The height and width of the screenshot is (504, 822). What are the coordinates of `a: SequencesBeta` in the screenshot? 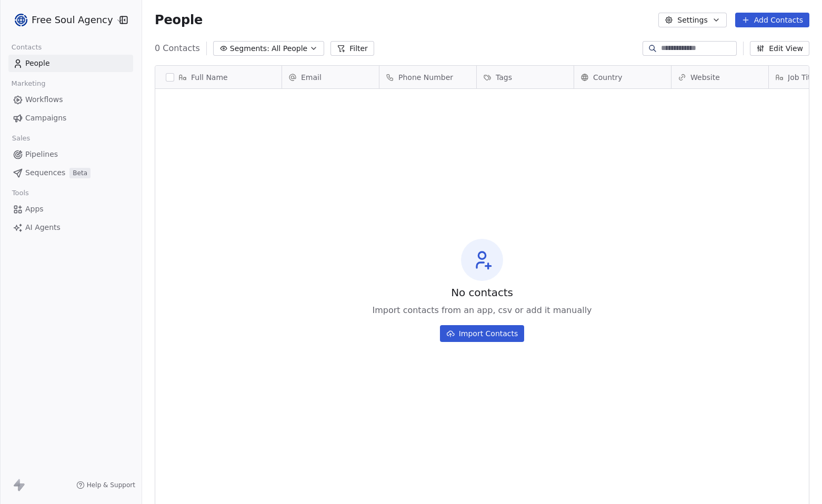 It's located at (70, 173).